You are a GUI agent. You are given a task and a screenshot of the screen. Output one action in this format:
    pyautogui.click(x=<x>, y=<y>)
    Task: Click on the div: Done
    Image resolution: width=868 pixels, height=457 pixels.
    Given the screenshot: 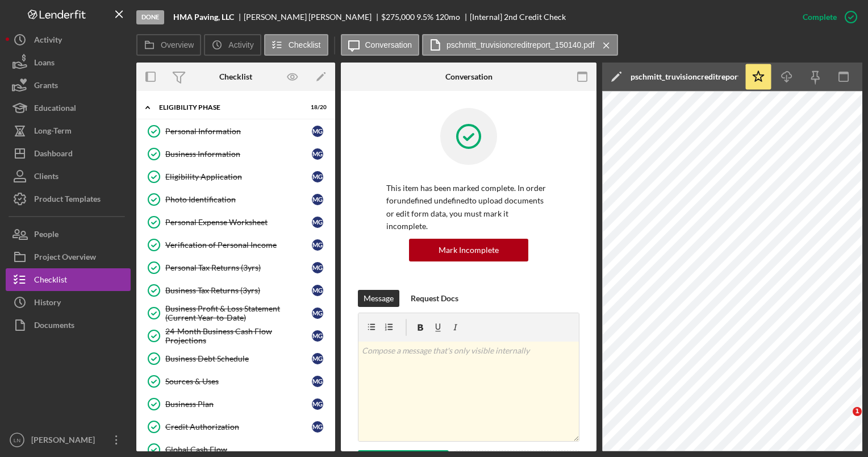 What is the action you would take?
    pyautogui.click(x=150, y=17)
    